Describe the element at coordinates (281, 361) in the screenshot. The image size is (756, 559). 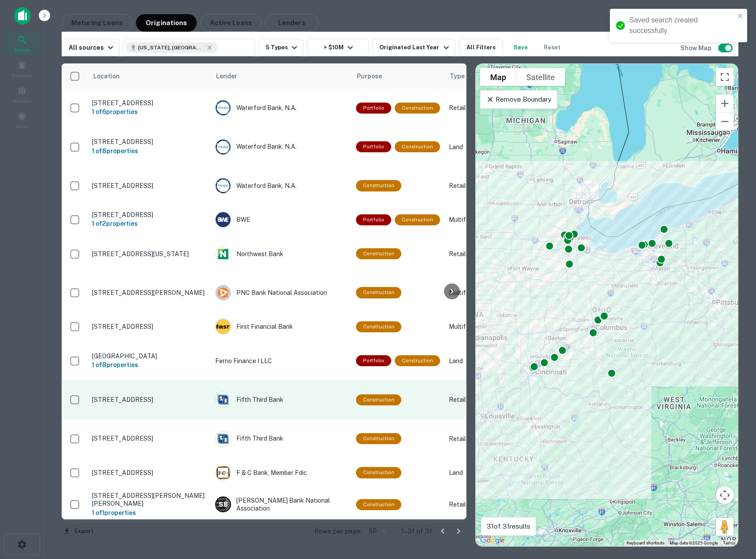
I see `p: Ferno Finance I LLC` at that location.